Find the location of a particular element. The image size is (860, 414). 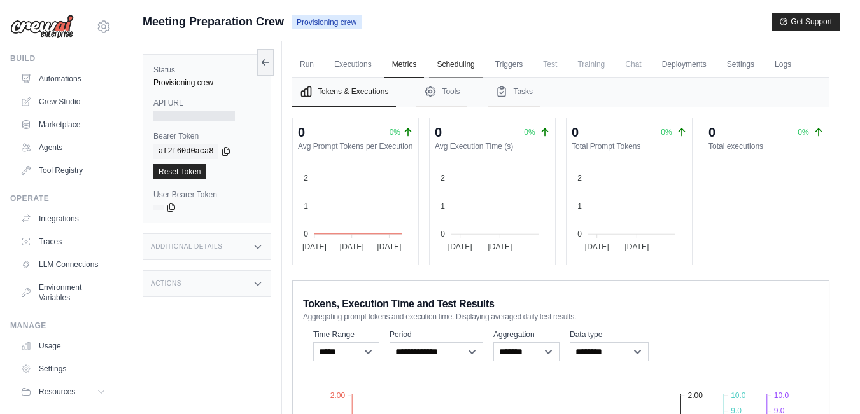

nav: Tabs is located at coordinates (561, 92).